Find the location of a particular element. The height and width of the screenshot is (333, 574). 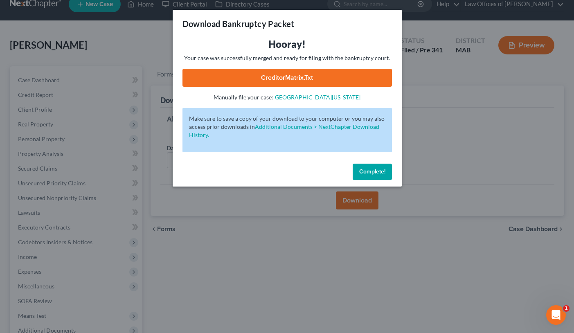

a: Additional Documents > NextChapter Download History. is located at coordinates (284, 131).